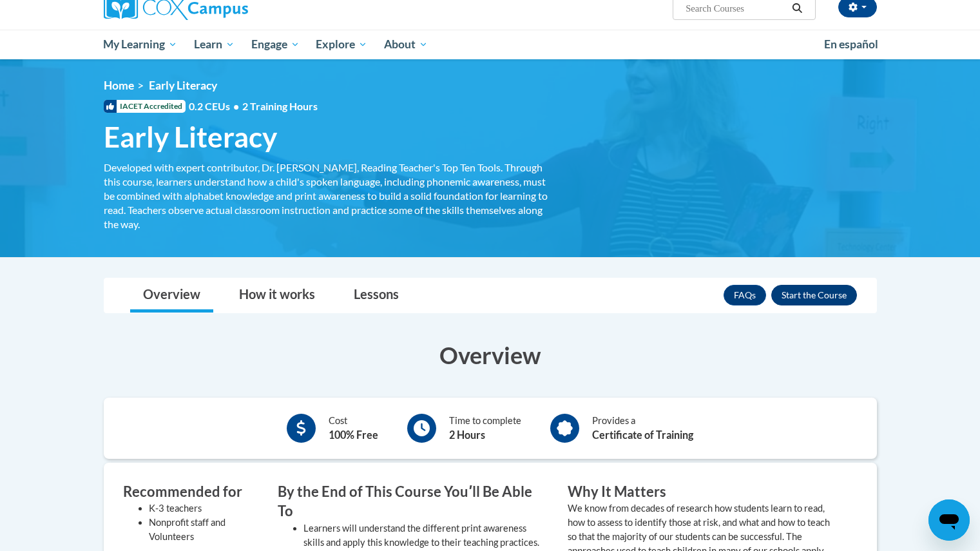  Describe the element at coordinates (413, 502) in the screenshot. I see `h3: By the End of This Course Youʹll Be Able To` at that location.